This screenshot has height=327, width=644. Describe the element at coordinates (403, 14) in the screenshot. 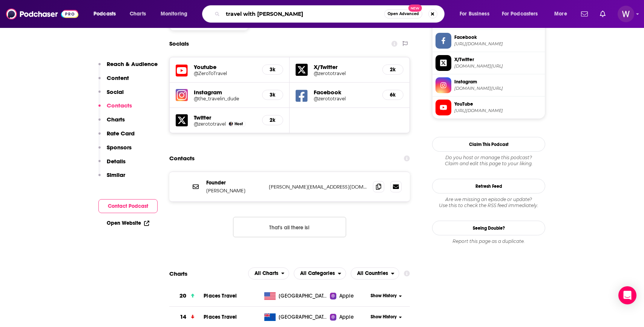

I see `button: Open AdvancedNew` at that location.